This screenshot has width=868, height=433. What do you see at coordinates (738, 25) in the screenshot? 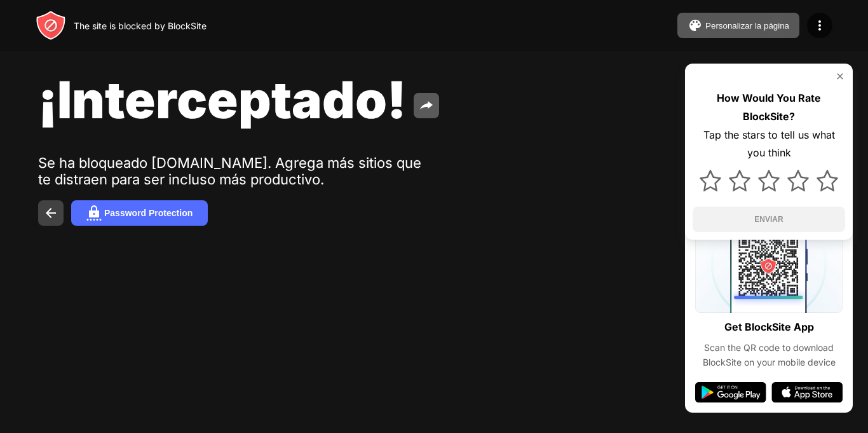
I see `button: Personalizar la página` at bounding box center [738, 25].